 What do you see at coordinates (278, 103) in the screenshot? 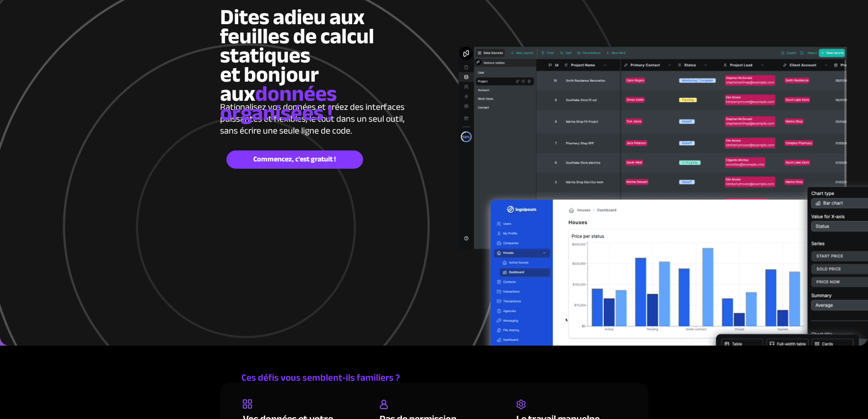
I see `font: données organisées !` at bounding box center [278, 103].